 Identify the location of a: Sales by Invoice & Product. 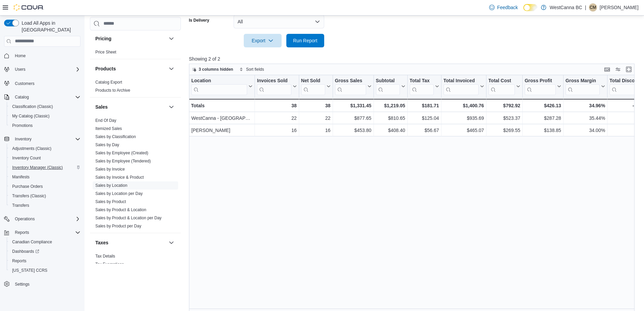
(119, 177).